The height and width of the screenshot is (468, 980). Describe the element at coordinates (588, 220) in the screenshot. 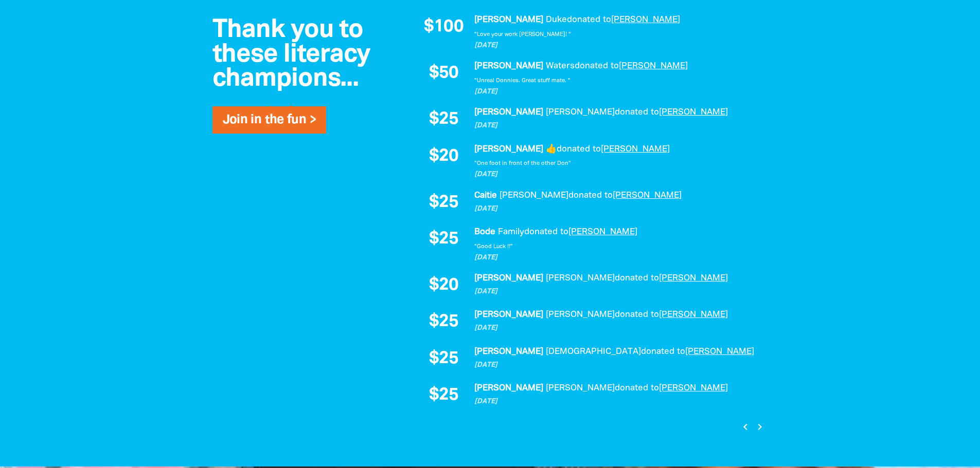

I see `div: Paginated content` at that location.